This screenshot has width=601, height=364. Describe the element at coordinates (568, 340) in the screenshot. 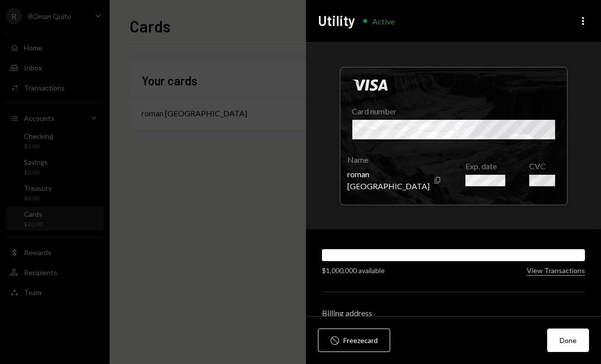

I see `button: Done` at that location.